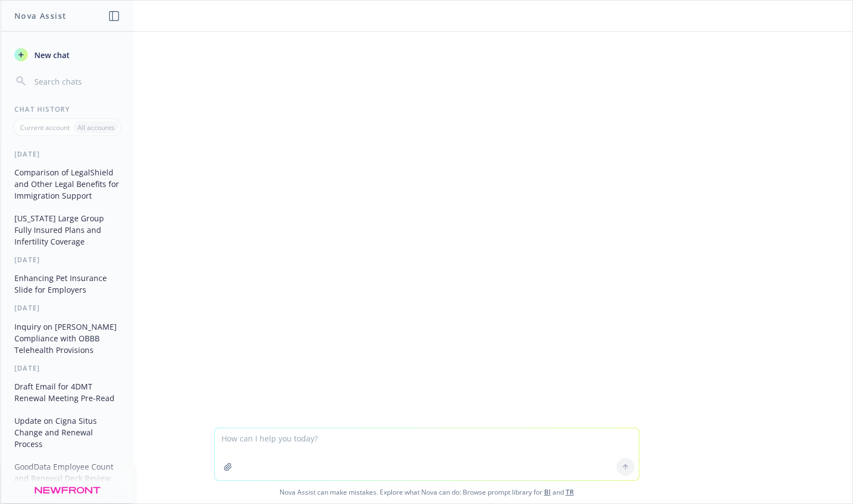 The image size is (853, 504). Describe the element at coordinates (67, 284) in the screenshot. I see `button: Enhancing Pet Insurance Slide for Employers` at that location.